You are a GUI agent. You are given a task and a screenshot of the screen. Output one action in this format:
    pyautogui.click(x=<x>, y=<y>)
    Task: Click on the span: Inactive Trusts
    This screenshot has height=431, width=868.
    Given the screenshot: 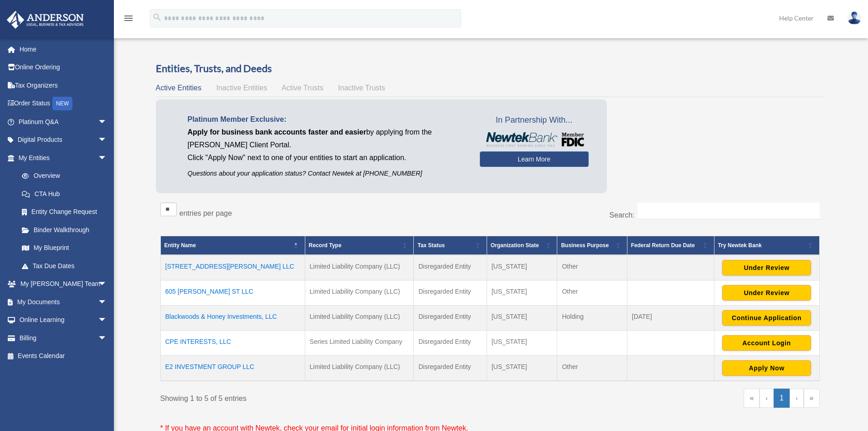 What is the action you would take?
    pyautogui.click(x=362, y=88)
    